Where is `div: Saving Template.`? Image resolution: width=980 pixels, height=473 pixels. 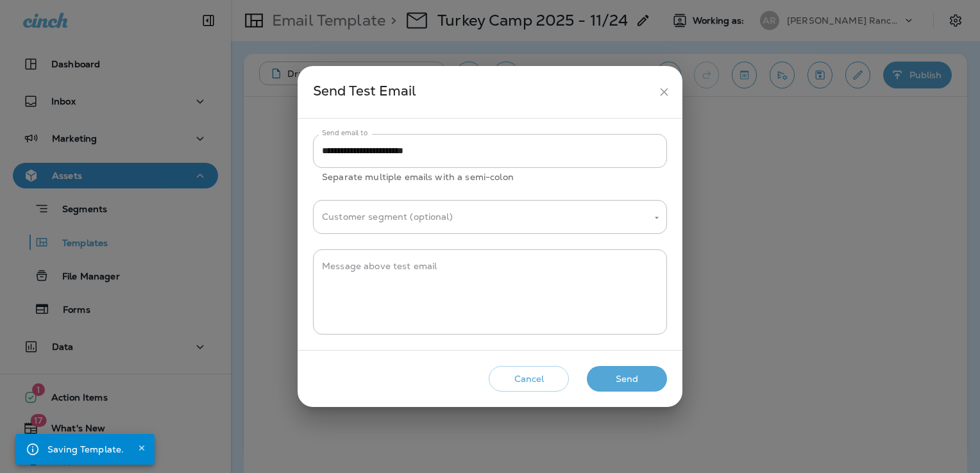
div: Saving Template. is located at coordinates (85, 449).